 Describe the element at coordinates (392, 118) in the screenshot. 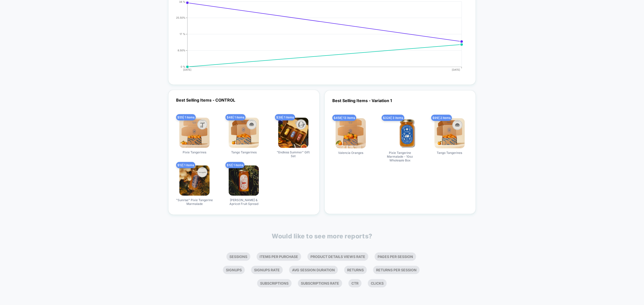

I see `span: $ 324 | 3 items` at that location.